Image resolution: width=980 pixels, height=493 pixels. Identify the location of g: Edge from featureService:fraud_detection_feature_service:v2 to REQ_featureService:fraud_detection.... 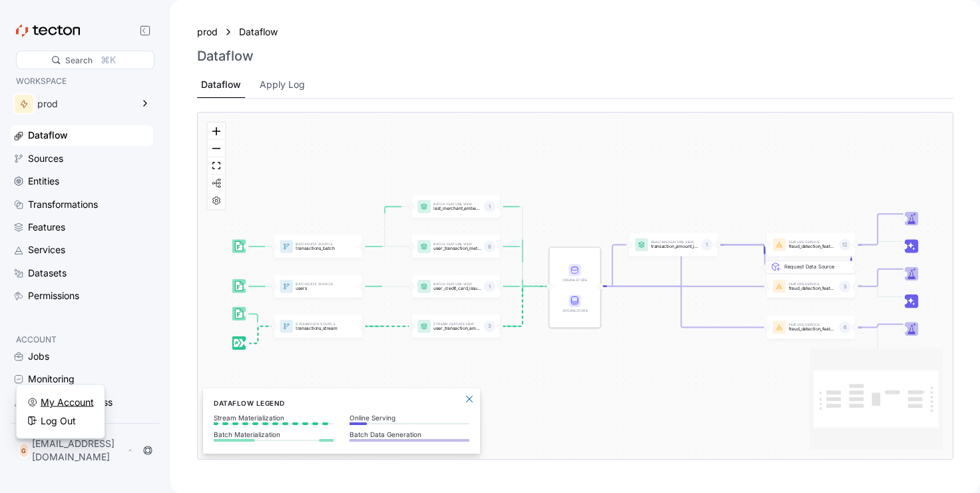
(852, 257).